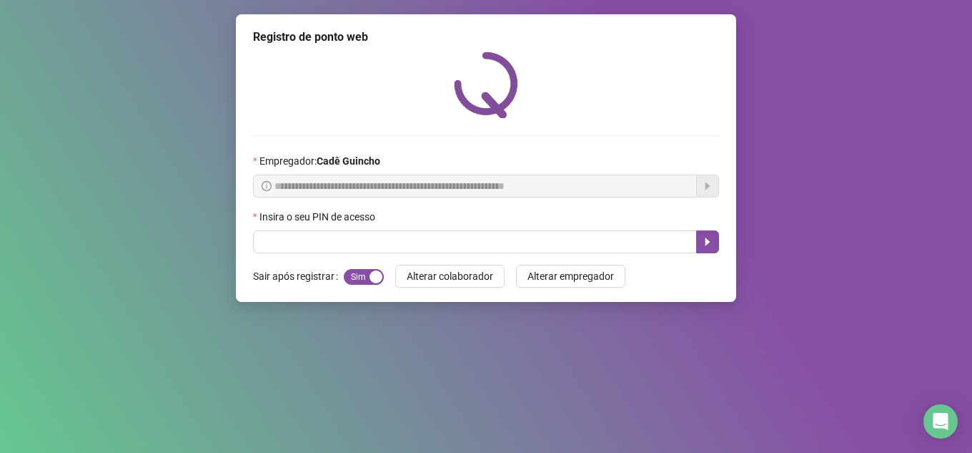 The height and width of the screenshot is (453, 972). Describe the element at coordinates (486, 84) in the screenshot. I see `img: QRPoint` at that location.